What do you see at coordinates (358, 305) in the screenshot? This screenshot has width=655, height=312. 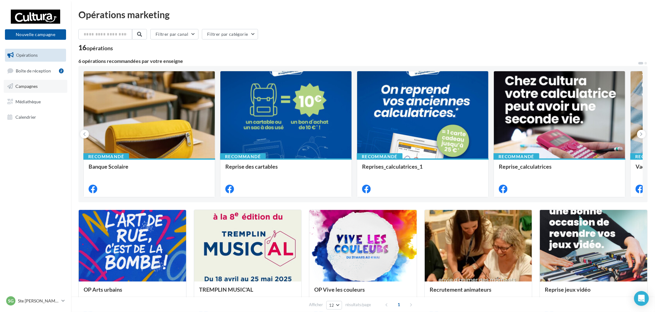 I see `span: résultats/page` at bounding box center [358, 305].